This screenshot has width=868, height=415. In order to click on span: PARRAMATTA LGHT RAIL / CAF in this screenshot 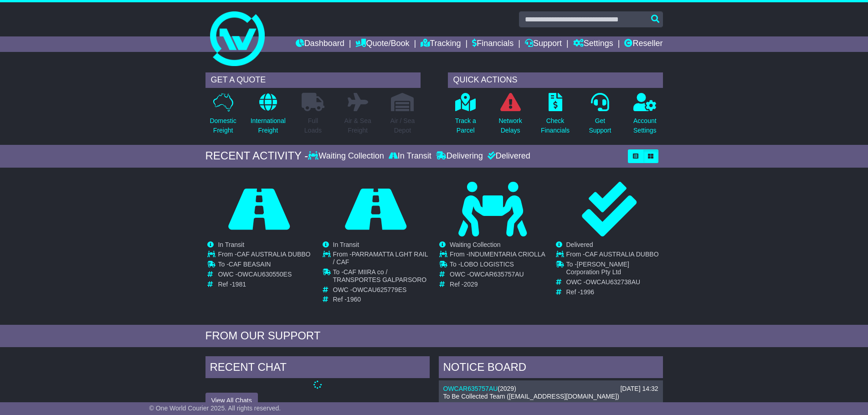, I will do `click(380, 258)`.